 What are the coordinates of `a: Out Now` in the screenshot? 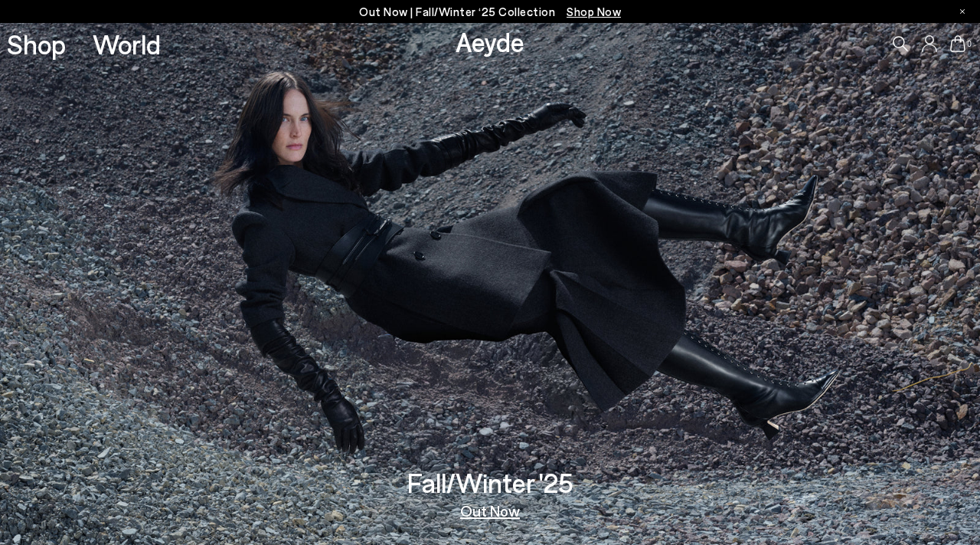 It's located at (490, 510).